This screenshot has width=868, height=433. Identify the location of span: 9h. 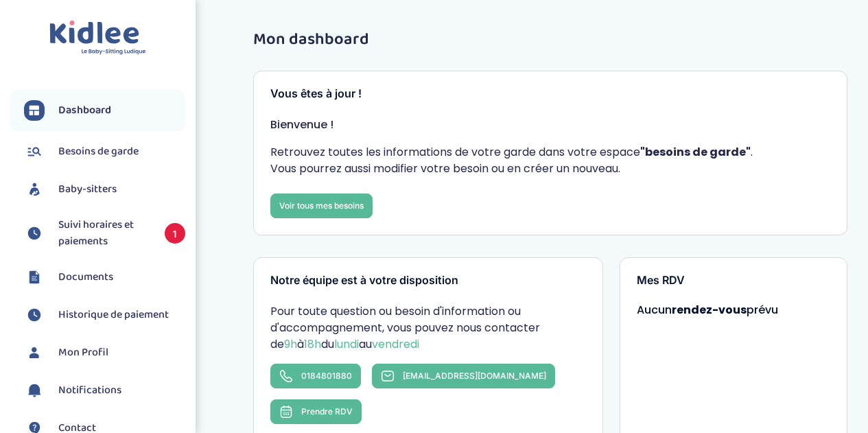
(290, 344).